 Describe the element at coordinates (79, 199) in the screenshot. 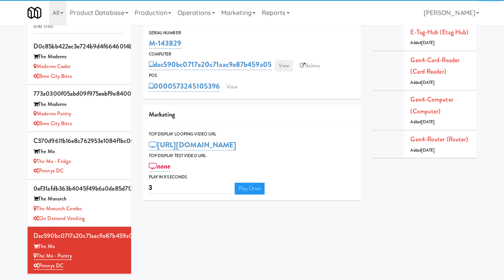

I see `div: The Monarch` at that location.